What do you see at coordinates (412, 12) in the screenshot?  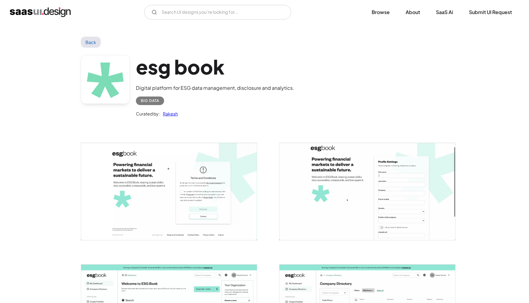 I see `a: About` at bounding box center [412, 12].